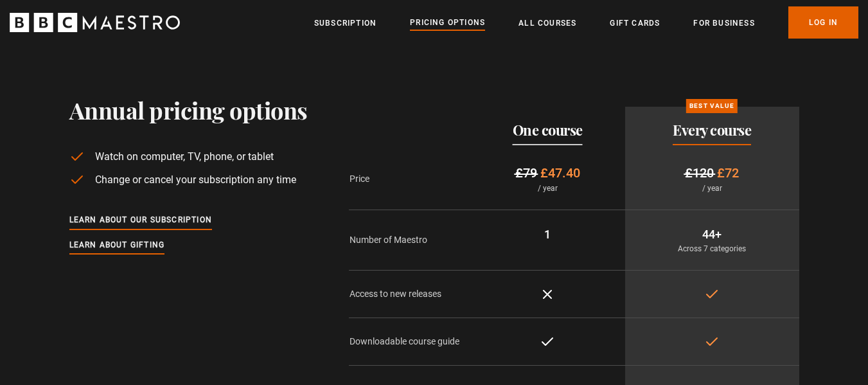 The height and width of the screenshot is (385, 868). I want to click on nav: Primary, so click(586, 23).